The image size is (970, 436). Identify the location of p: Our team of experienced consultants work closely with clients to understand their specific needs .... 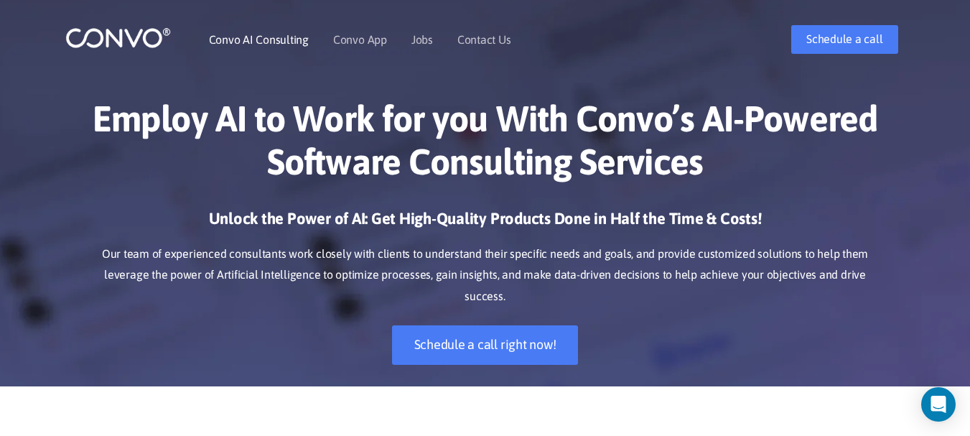
(486, 276).